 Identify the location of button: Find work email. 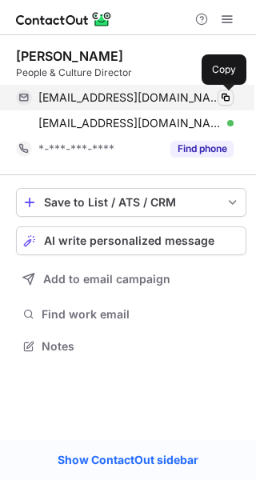
(131, 314).